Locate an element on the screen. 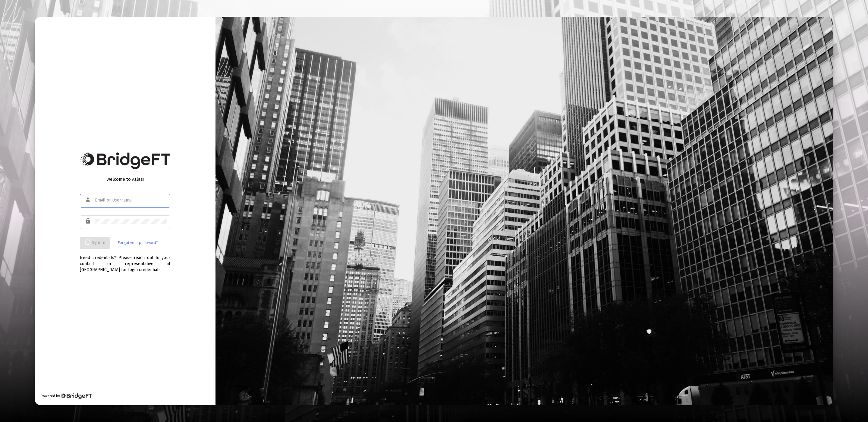  button: Sign In is located at coordinates (95, 243).